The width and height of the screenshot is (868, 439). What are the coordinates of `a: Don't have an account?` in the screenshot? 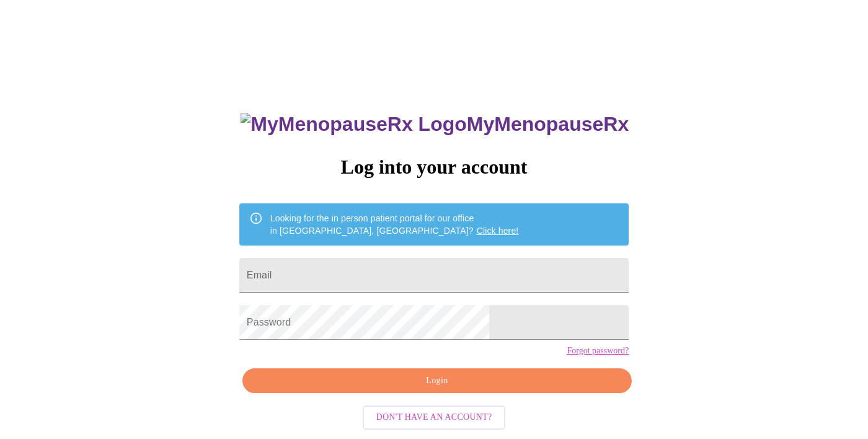 It's located at (434, 415).